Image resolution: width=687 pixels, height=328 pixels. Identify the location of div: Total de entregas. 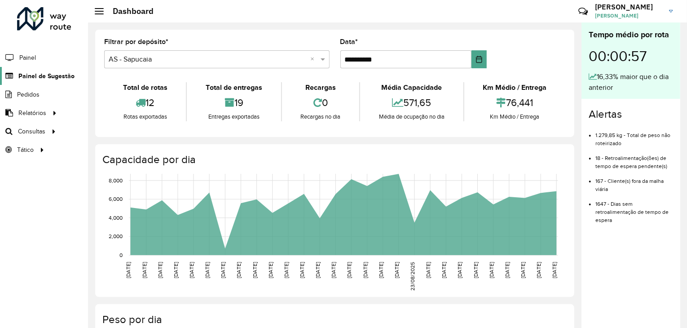
(233, 88).